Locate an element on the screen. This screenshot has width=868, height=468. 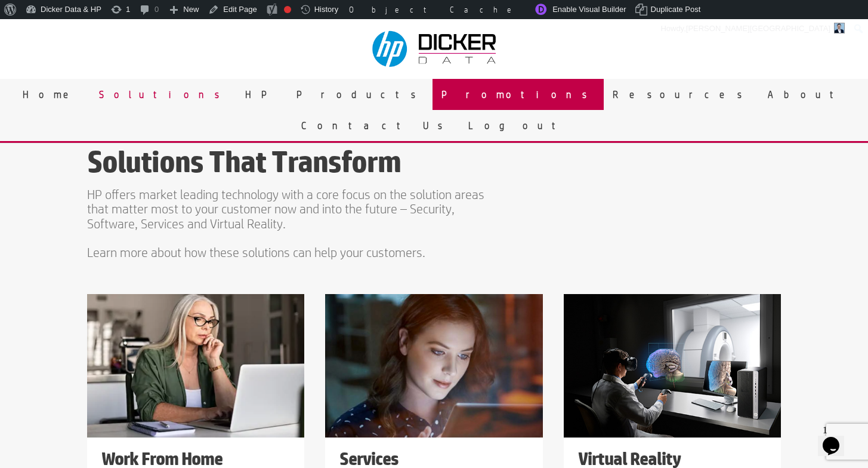
span: Learn more about how these solutions can help your customers. is located at coordinates (256, 252).